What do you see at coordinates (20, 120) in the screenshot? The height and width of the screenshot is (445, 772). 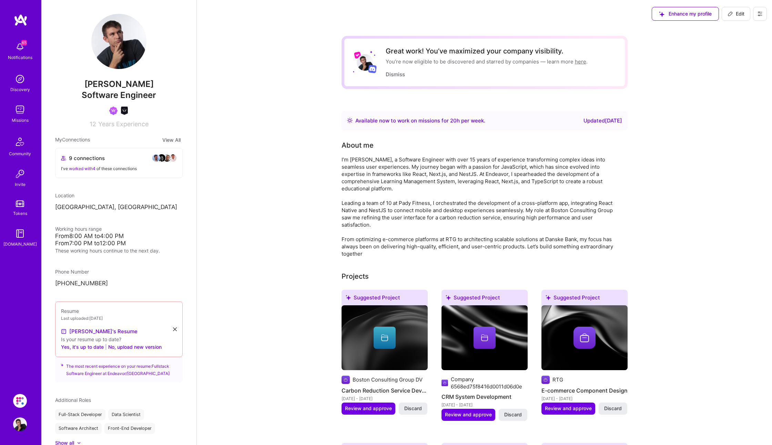 I see `div: Missions` at bounding box center [20, 120].